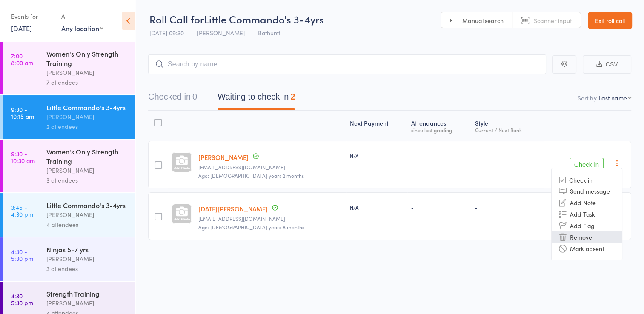 This screenshot has height=314, width=644. Describe the element at coordinates (483, 21) in the screenshot. I see `span: Manual search` at that location.